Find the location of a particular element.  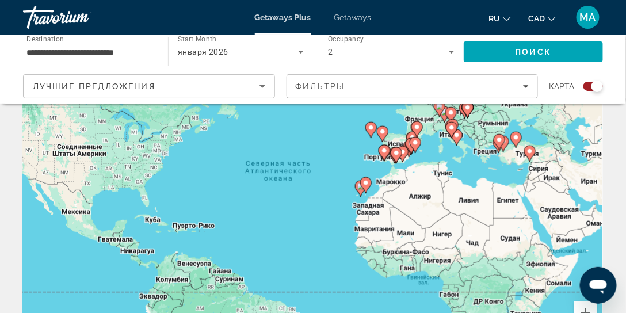

button: Change language is located at coordinates (499, 18).